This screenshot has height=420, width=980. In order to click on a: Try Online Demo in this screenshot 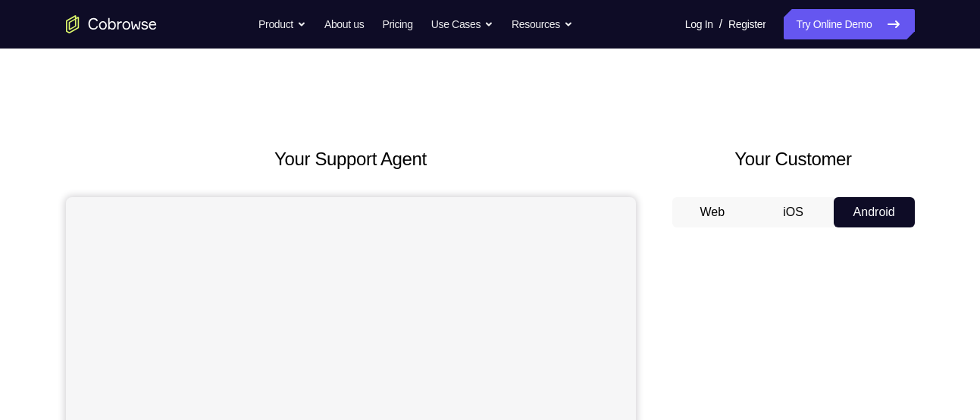, I will do `click(848, 24)`.